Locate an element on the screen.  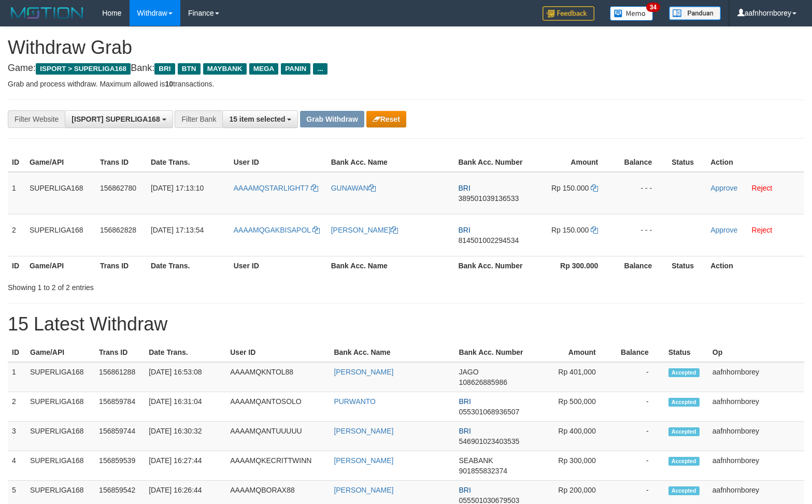
td: Rp 400,000 is located at coordinates (571, 437).